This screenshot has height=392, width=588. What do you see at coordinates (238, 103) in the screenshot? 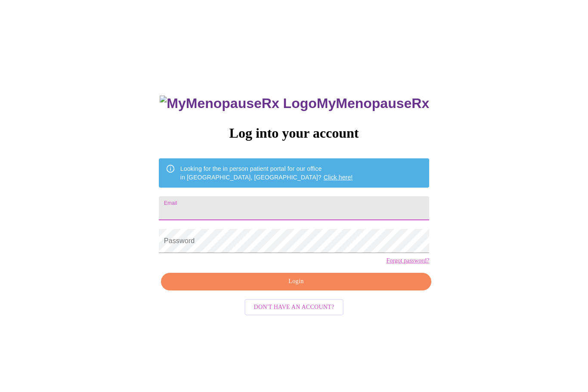
I see `img: MyMenopauseRx Logo` at bounding box center [238, 103].